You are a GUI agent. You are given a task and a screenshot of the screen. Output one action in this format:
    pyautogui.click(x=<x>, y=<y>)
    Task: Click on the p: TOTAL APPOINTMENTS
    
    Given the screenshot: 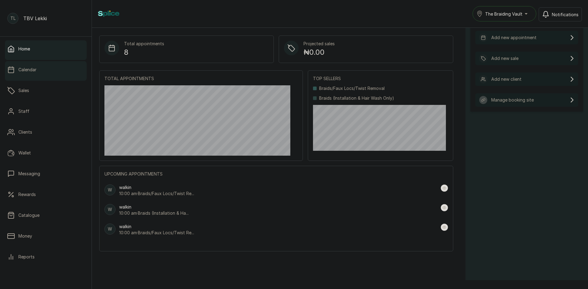 What is the action you would take?
    pyautogui.click(x=201, y=79)
    